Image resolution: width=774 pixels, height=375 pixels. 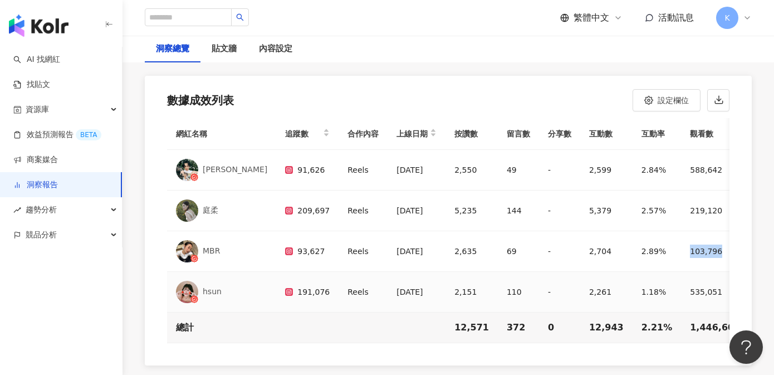 What do you see at coordinates (607, 328) in the screenshot?
I see `div: 12,943` at bounding box center [607, 328].